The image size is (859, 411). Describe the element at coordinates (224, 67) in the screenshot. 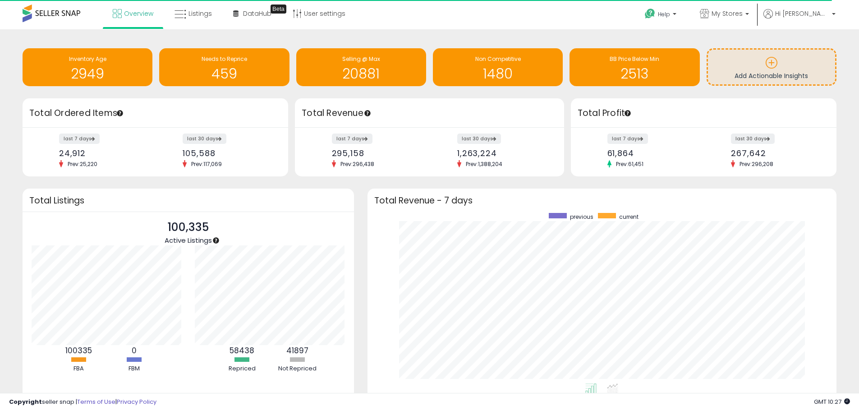

I see `a: Needs to Reprice 459` at that location.